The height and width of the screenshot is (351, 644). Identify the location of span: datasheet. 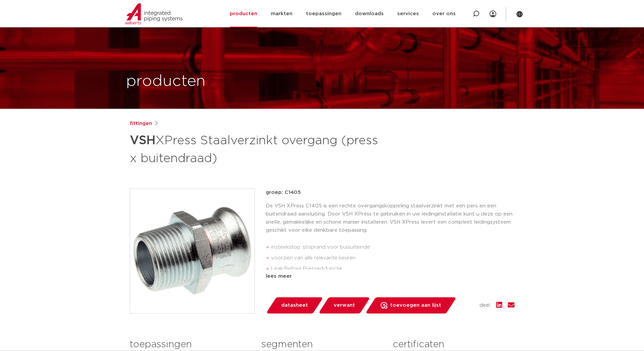
(294, 306).